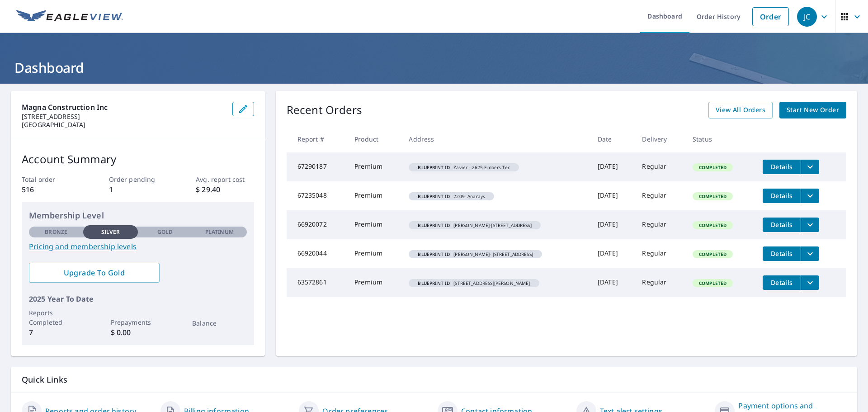 The height and width of the screenshot is (412, 868). What do you see at coordinates (165, 232) in the screenshot?
I see `p: Gold` at bounding box center [165, 232].